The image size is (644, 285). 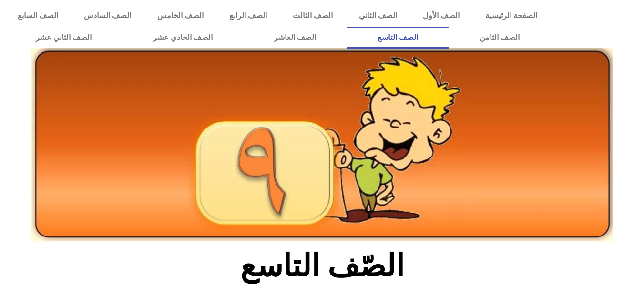 What do you see at coordinates (322, 267) in the screenshot?
I see `h2: الصّف التاسع` at bounding box center [322, 267].